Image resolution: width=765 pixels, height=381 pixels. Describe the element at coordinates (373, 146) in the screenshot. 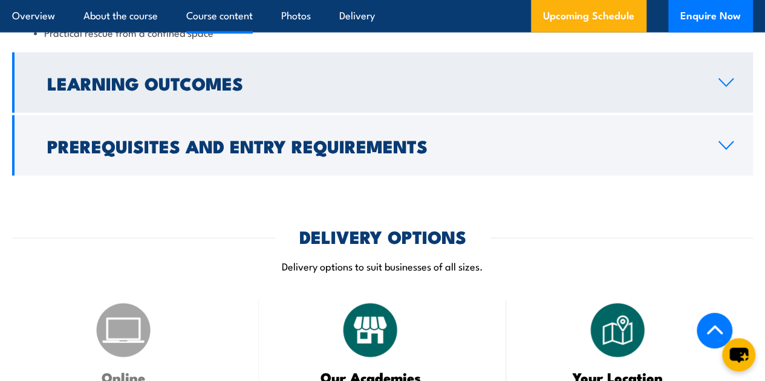

I see `h2: Prerequisites and Entry Requirements` at that location.